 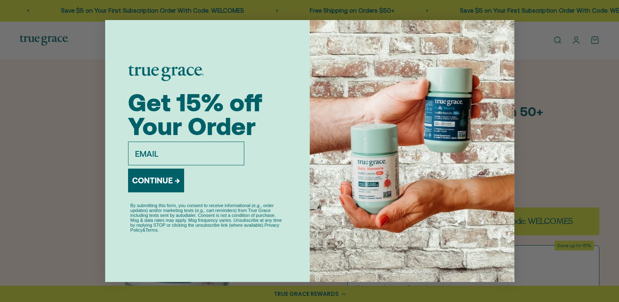 What do you see at coordinates (151, 230) in the screenshot?
I see `a: Terms` at bounding box center [151, 230].